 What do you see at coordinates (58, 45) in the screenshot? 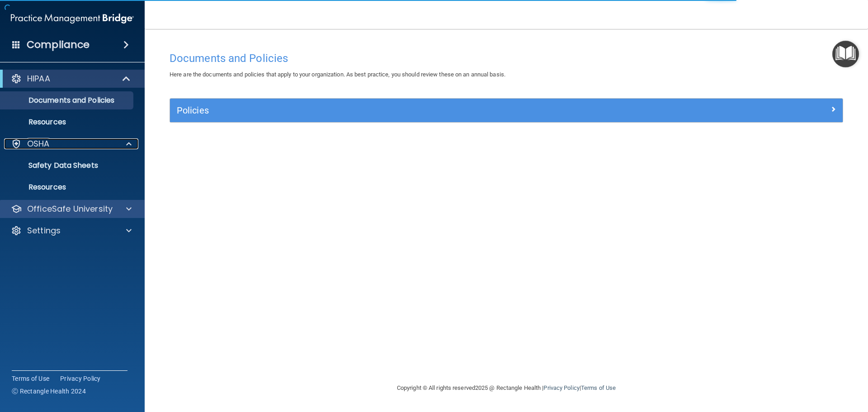
I see `h4: Compliance` at bounding box center [58, 45].